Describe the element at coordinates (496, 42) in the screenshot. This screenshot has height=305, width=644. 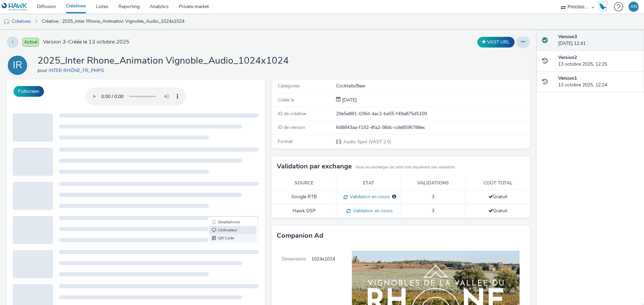
I see `div: Dupliquer la créative en un VAST URL` at that location.